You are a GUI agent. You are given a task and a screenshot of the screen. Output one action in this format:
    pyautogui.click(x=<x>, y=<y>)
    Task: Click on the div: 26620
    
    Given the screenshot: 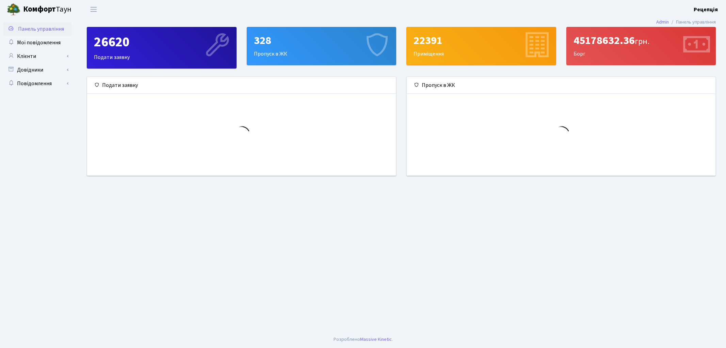 What is the action you would take?
    pyautogui.click(x=162, y=42)
    